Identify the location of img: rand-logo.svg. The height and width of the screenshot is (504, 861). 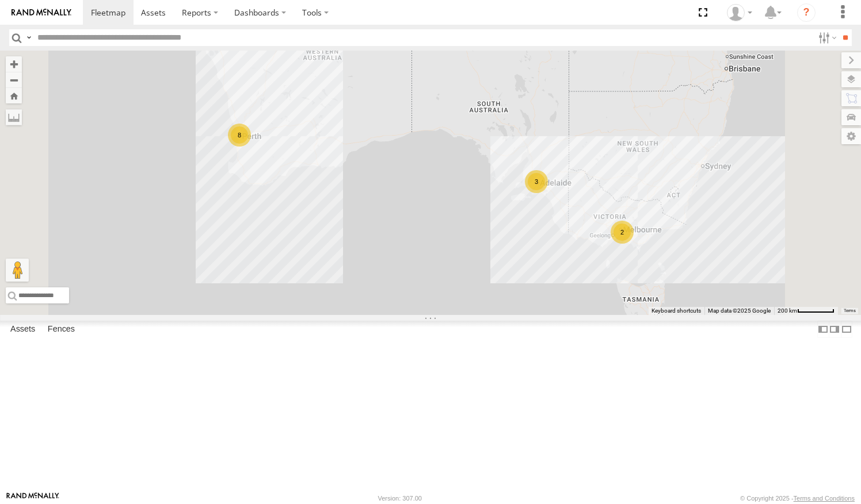
(41, 13).